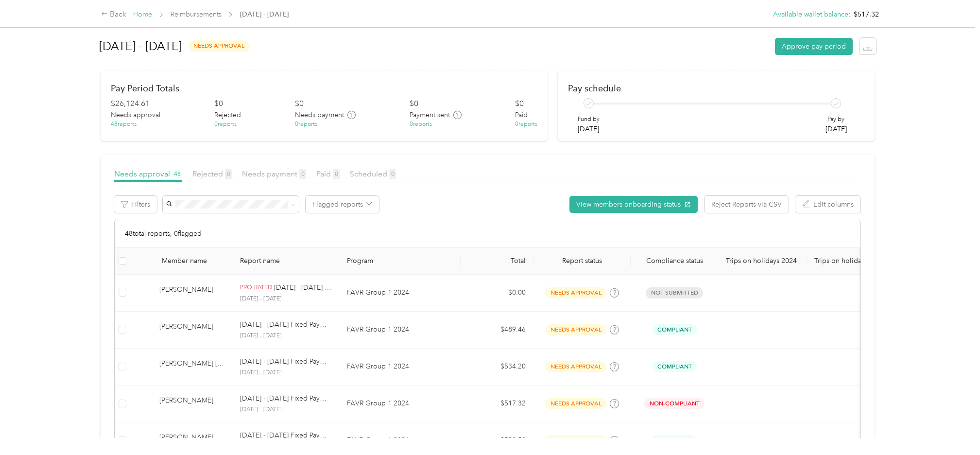 This screenshot has width=980, height=455. I want to click on h2: Pay Period Totals, so click(324, 87).